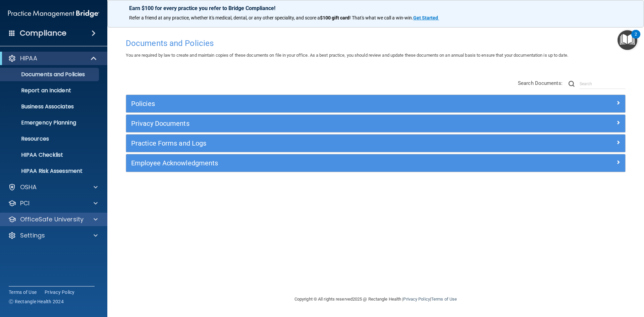 This screenshot has height=317, width=644. What do you see at coordinates (53, 203) in the screenshot?
I see `a: PCI` at bounding box center [53, 203].